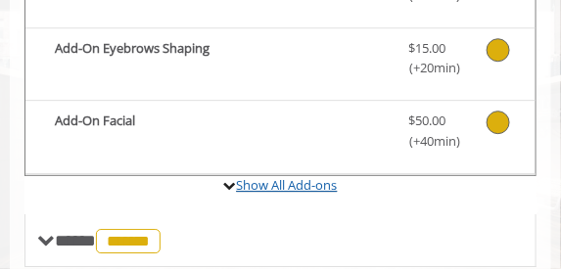 This screenshot has width=561, height=269. Describe the element at coordinates (428, 121) in the screenshot. I see `span: $50.00` at that location.